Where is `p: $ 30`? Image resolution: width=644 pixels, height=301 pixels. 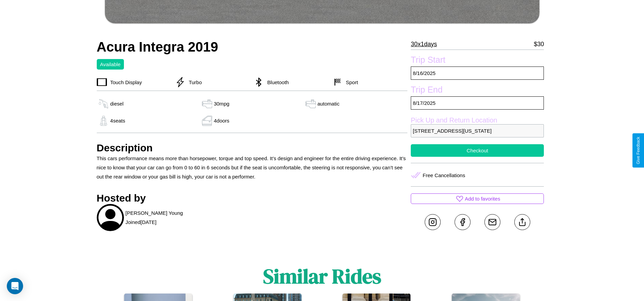 p: $ 30 is located at coordinates (539, 44).